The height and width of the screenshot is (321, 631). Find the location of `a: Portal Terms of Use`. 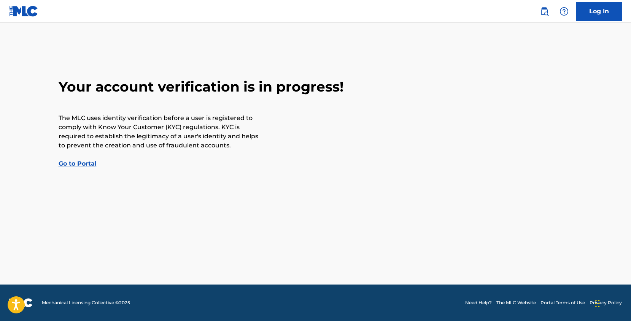

a: Portal Terms of Use is located at coordinates (563, 303).